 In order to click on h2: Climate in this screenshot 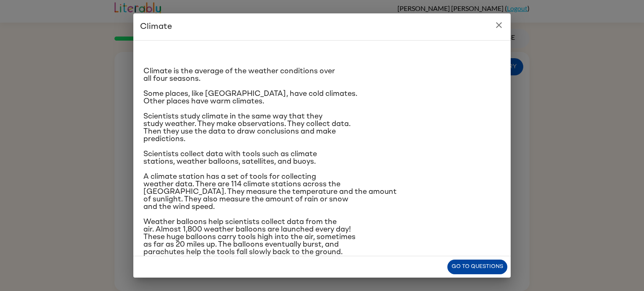, I will do `click(322, 27)`.